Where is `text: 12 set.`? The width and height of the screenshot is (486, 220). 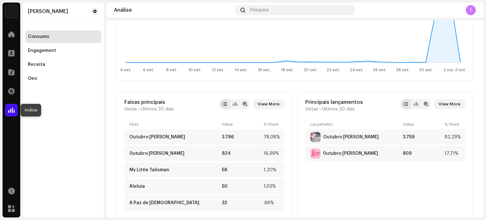 text: 12 set. is located at coordinates (218, 70).